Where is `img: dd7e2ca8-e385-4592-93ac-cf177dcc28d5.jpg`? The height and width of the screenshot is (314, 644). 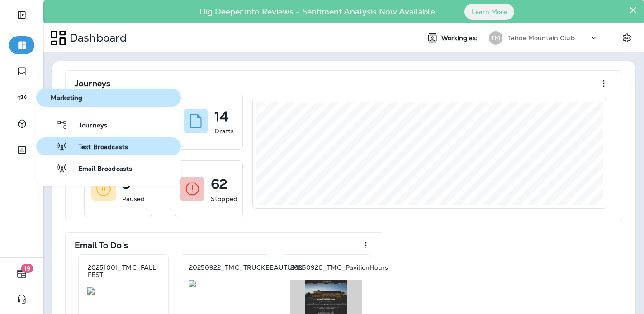 img: dd7e2ca8-e385-4592-93ac-cf177dcc28d5.jpg is located at coordinates (225, 284).